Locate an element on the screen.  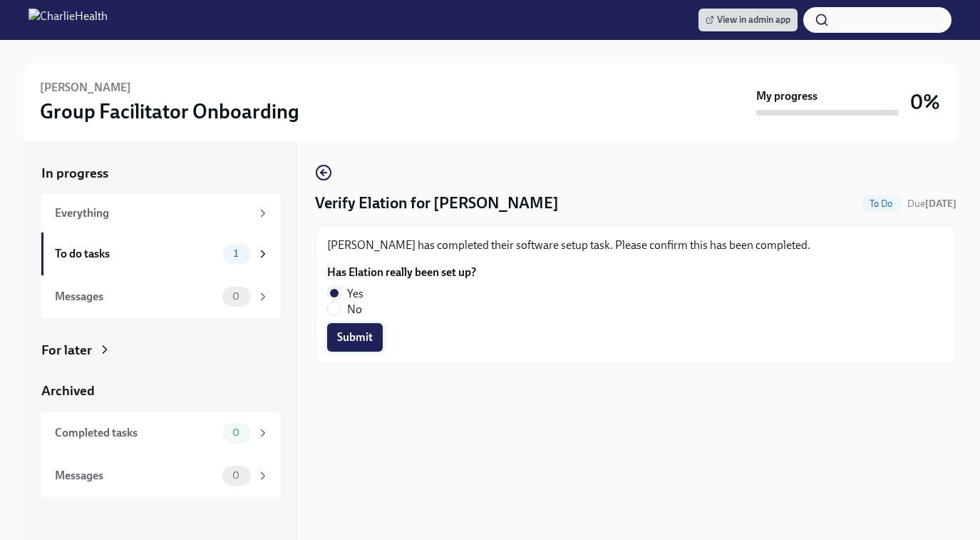
div: For later is located at coordinates (66, 350).